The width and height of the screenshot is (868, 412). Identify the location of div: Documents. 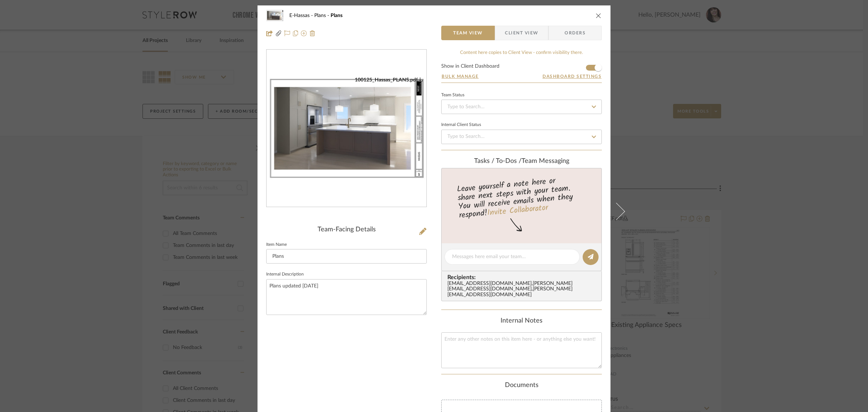
(522, 385).